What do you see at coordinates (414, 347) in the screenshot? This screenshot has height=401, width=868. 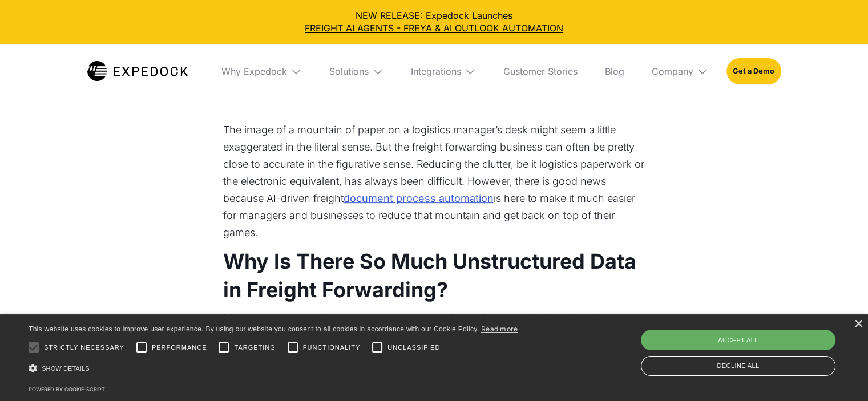 I see `span: Unclassified` at bounding box center [414, 347].